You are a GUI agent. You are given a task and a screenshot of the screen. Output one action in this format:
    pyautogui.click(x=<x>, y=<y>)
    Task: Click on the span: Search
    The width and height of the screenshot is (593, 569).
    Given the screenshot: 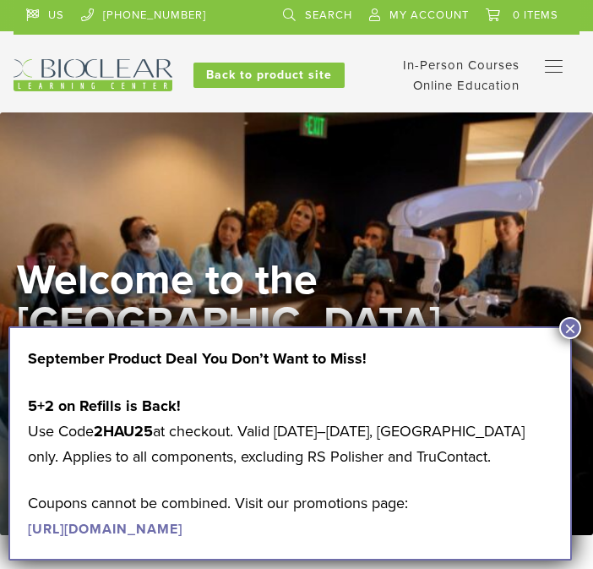 What is the action you would take?
    pyautogui.click(x=329, y=15)
    